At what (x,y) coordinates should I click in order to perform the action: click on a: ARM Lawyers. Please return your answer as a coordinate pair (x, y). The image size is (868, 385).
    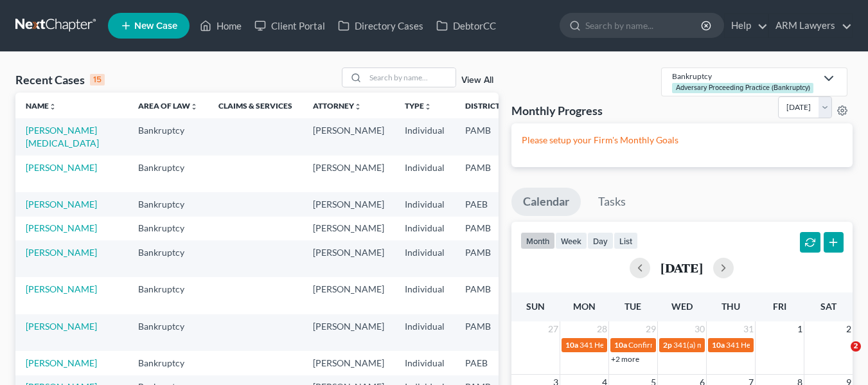
    Looking at the image, I should click on (810, 26).